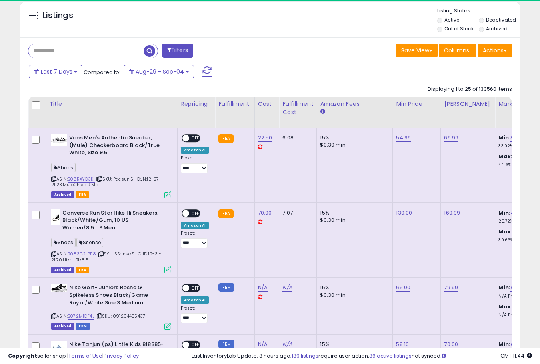 This screenshot has height=364, width=540. What do you see at coordinates (417, 50) in the screenshot?
I see `button: Save View` at bounding box center [417, 50].